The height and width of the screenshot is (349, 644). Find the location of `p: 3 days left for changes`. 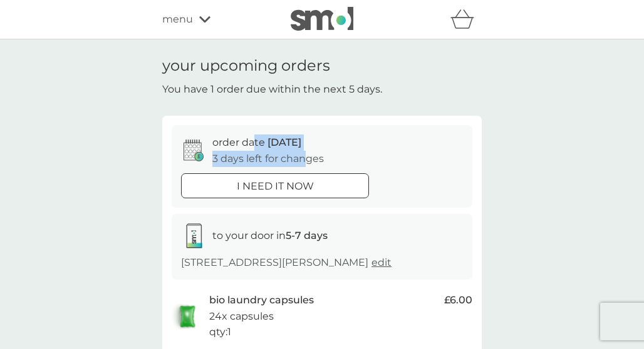

p: 3 days left for changes is located at coordinates (268, 159).